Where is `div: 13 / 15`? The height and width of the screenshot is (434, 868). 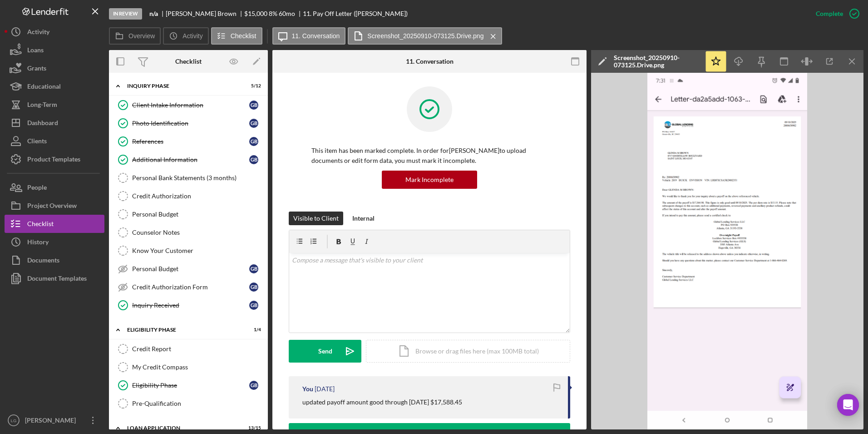
div: 13 / 15 is located at coordinates (253, 428).